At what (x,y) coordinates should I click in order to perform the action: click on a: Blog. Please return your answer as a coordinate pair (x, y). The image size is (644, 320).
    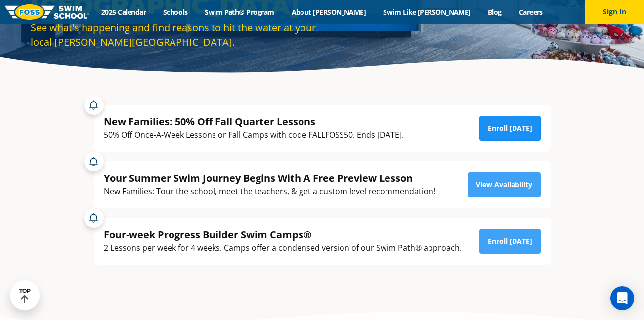
    Looking at the image, I should click on (494, 12).